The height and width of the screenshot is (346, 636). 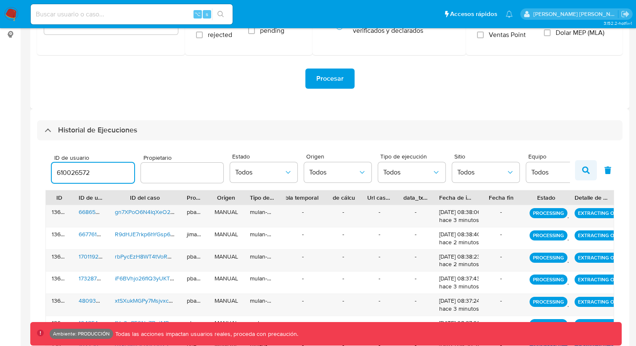 What do you see at coordinates (474, 14) in the screenshot?
I see `span: Accesos rápidos` at bounding box center [474, 14].